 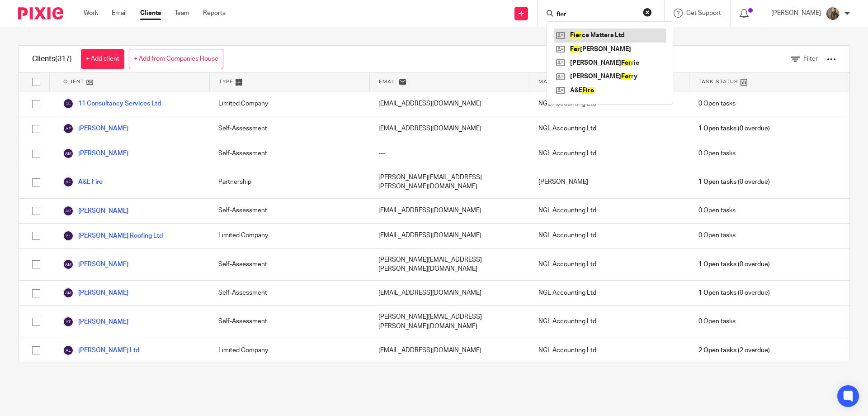 I want to click on span: (317), so click(x=63, y=59).